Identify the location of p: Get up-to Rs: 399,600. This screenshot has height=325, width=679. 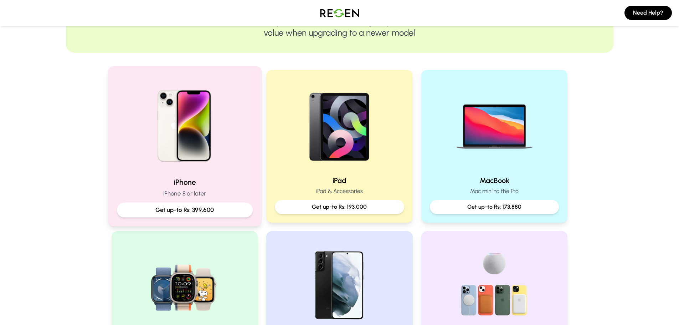
(184, 210).